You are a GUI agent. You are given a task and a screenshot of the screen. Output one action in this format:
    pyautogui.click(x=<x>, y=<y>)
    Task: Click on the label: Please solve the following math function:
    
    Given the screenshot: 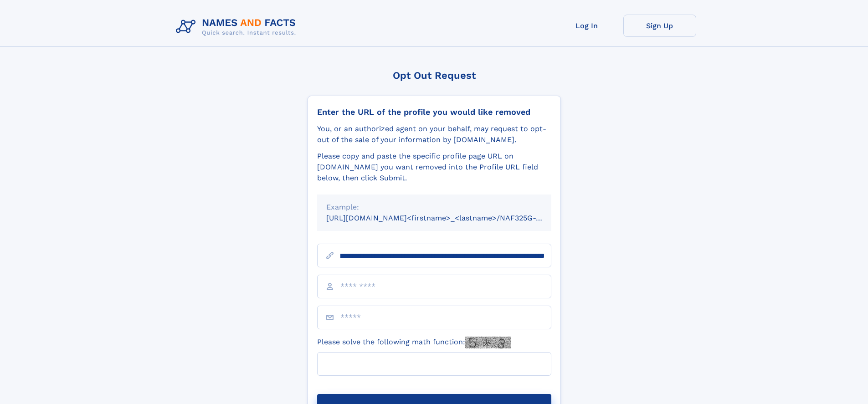 What is the action you would take?
    pyautogui.click(x=414, y=342)
    